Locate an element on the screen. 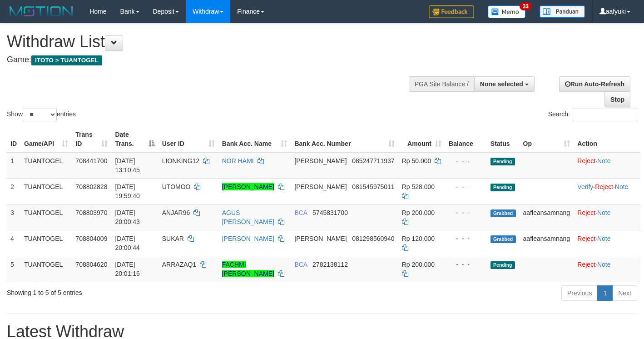 The height and width of the screenshot is (339, 644). span: 708804620 is located at coordinates (91, 264).